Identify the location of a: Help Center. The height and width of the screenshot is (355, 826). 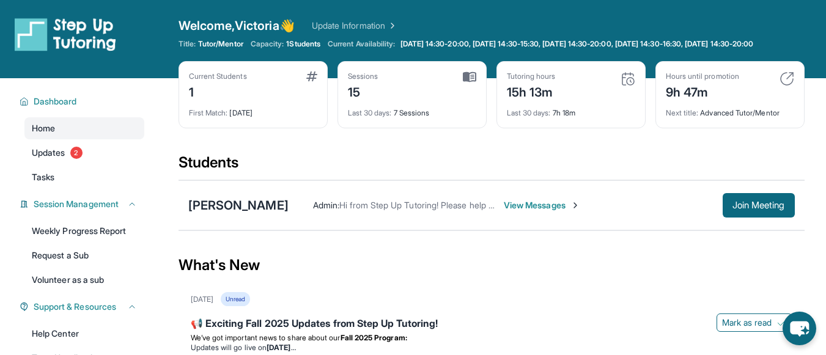
(84, 334).